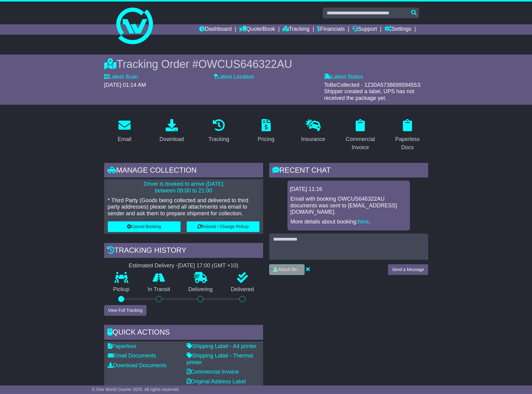 The height and width of the screenshot is (394, 532). Describe the element at coordinates (201, 290) in the screenshot. I see `p: Delivering` at that location.